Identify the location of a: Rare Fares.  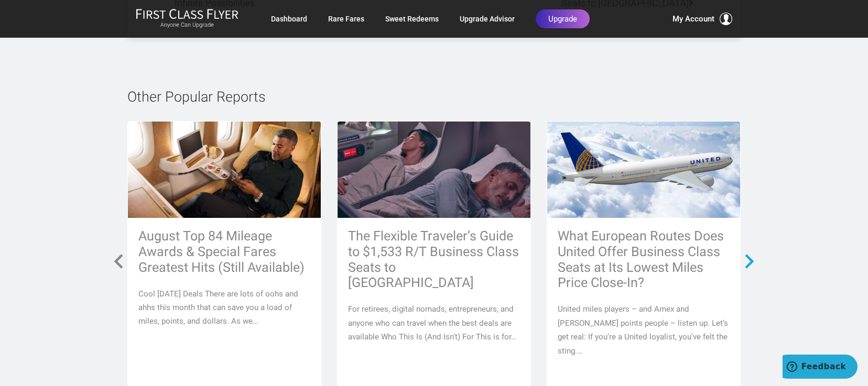
(346, 19).